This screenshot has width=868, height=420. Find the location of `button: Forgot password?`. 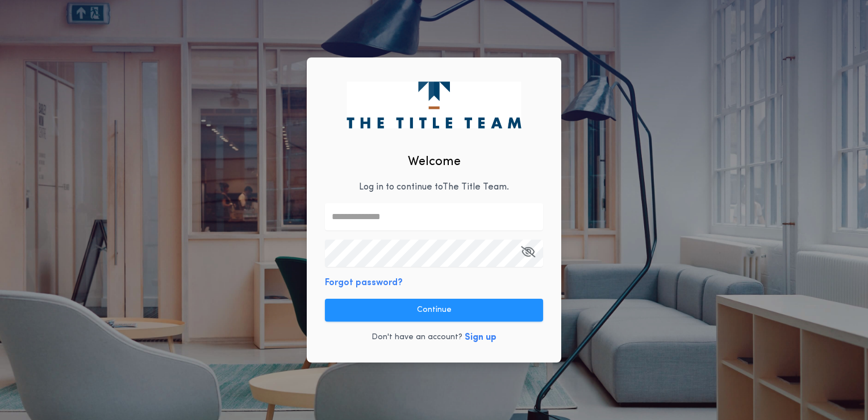

button: Forgot password? is located at coordinates (363, 282).